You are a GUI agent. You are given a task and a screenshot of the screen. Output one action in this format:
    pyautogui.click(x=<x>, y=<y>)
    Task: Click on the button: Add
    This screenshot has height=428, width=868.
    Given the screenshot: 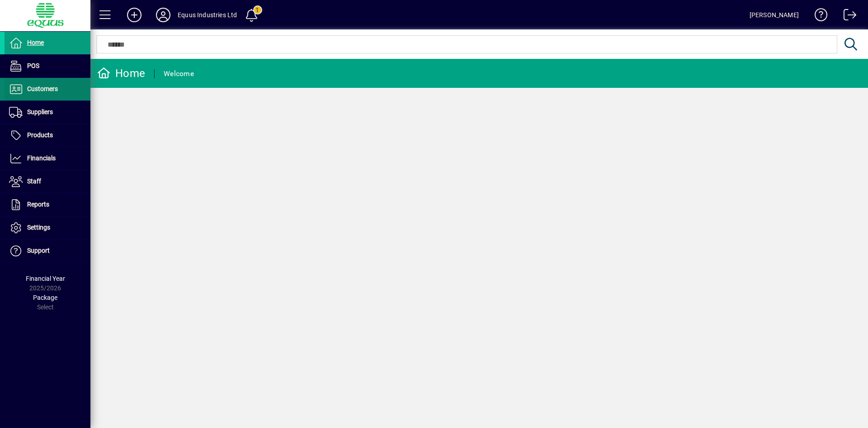 What is the action you would take?
    pyautogui.click(x=134, y=15)
    